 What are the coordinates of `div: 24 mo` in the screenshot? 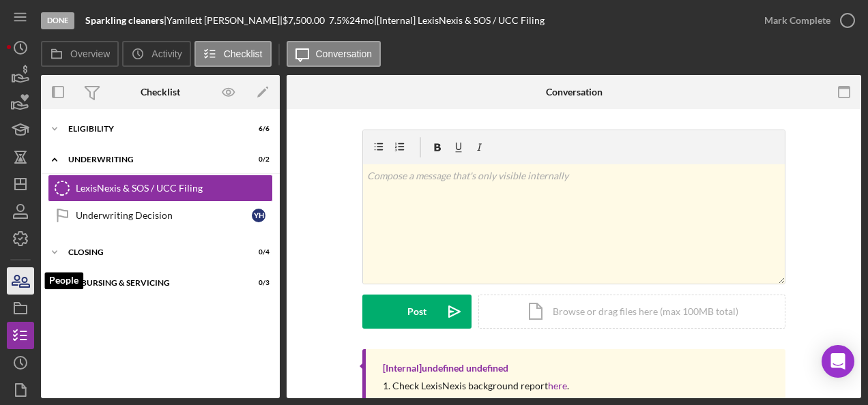 It's located at (361, 20).